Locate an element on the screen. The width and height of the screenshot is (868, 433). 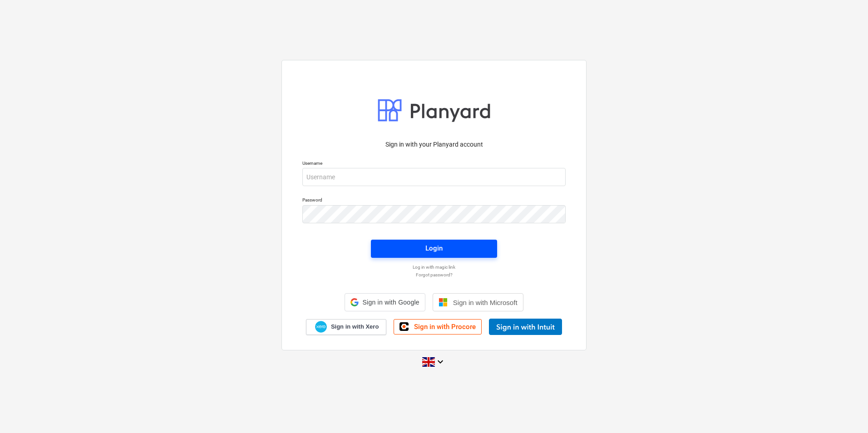
p: Username is located at coordinates (434, 164).